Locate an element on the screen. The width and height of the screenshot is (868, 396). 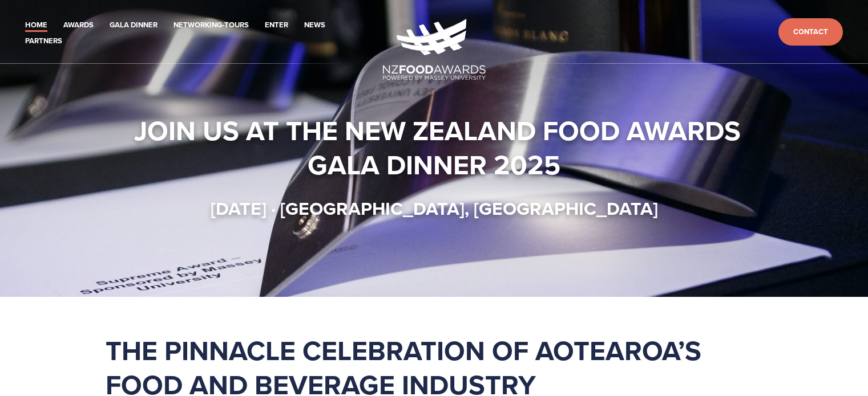
a: Home is located at coordinates (36, 25).